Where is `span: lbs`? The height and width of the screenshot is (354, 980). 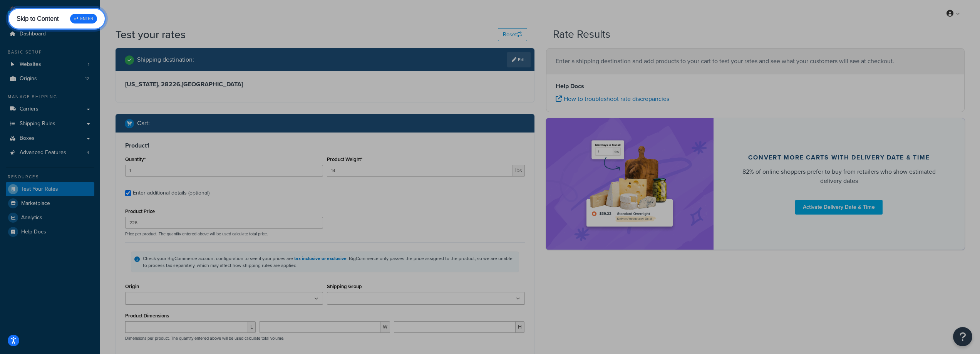
span: lbs is located at coordinates (519, 170).